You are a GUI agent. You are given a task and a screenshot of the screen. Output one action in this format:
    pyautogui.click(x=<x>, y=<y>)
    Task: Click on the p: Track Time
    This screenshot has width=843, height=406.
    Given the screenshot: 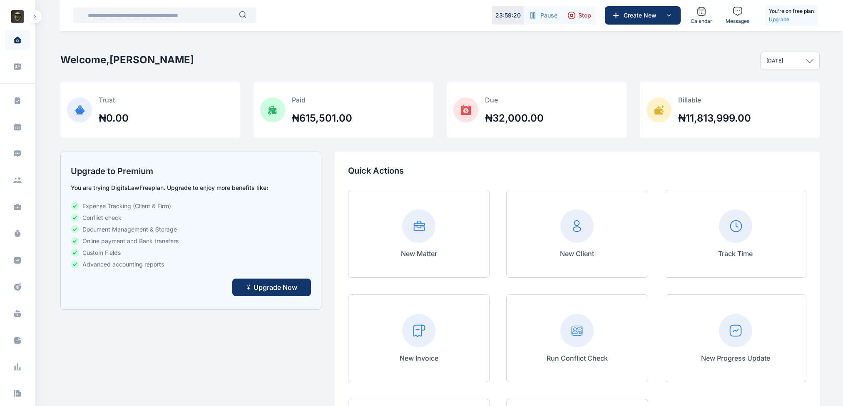 What is the action you would take?
    pyautogui.click(x=735, y=253)
    